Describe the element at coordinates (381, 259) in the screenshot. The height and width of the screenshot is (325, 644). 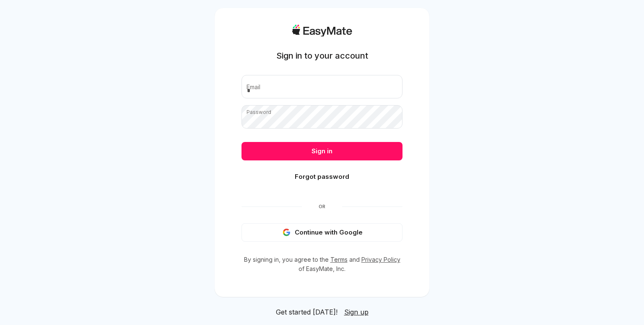
I see `a: Privacy Policy` at that location.